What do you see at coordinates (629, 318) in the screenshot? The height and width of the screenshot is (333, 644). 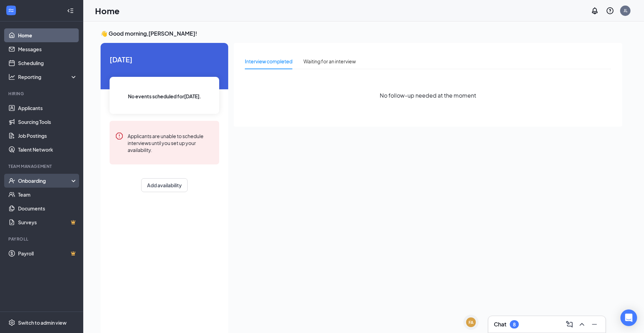 I see `div: Open Intercom Messenger` at bounding box center [629, 318].